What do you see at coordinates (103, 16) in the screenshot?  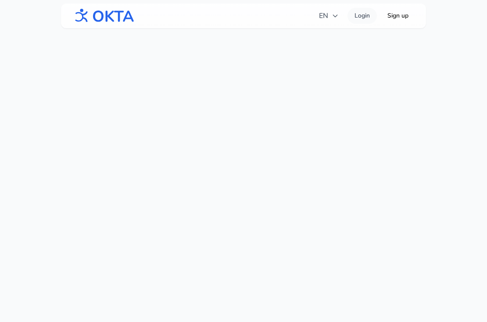 I see `img: OKTA logo` at bounding box center [103, 16].